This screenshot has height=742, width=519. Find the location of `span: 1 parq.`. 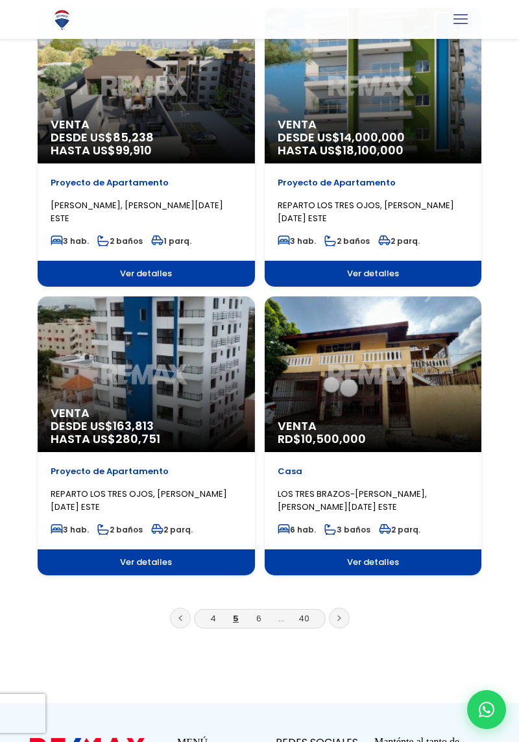

span: 1 parq. is located at coordinates (171, 241).